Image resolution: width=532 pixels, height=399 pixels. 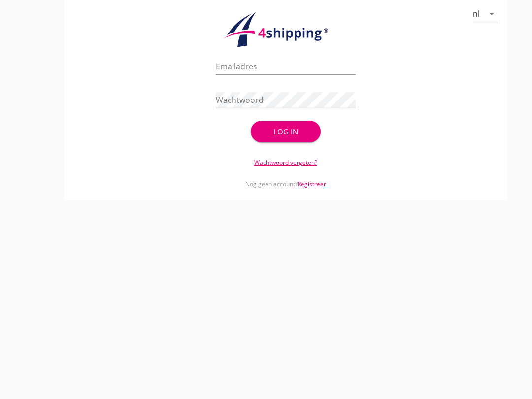 What do you see at coordinates (285, 178) in the screenshot?
I see `div: Nog geen account?` at bounding box center [285, 178].